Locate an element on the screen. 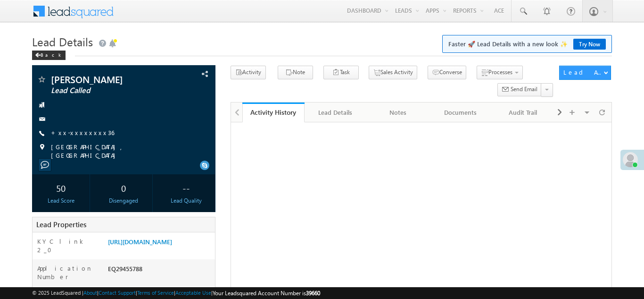 The width and height of the screenshot is (644, 299). button: Send Email is located at coordinates (519, 89).